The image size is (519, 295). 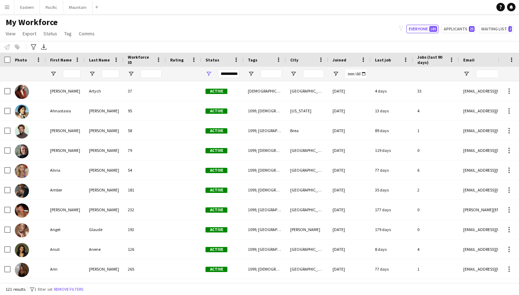 What do you see at coordinates (65, 249) in the screenshot?
I see `div: Anuli` at bounding box center [65, 249].